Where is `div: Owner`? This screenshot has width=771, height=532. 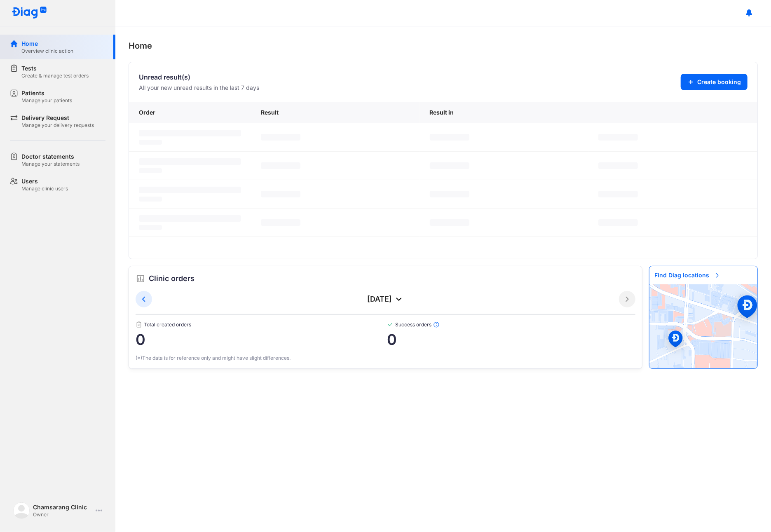
div: Owner is located at coordinates (62, 515).